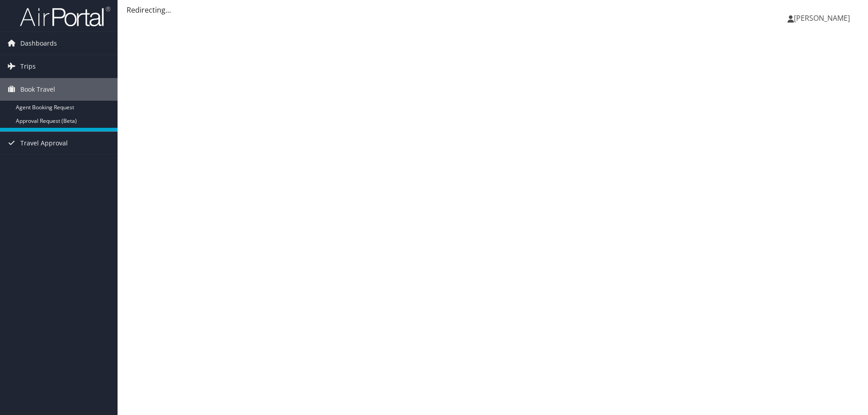 This screenshot has width=868, height=415. Describe the element at coordinates (65, 16) in the screenshot. I see `img: airportal-logo.png` at that location.